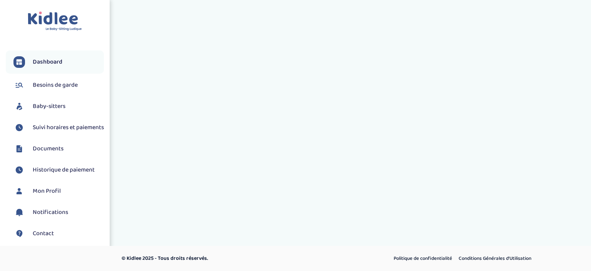  What do you see at coordinates (225, 258) in the screenshot?
I see `p: © Kidlee 2025 - Tous droits réservés.` at bounding box center [225, 258].